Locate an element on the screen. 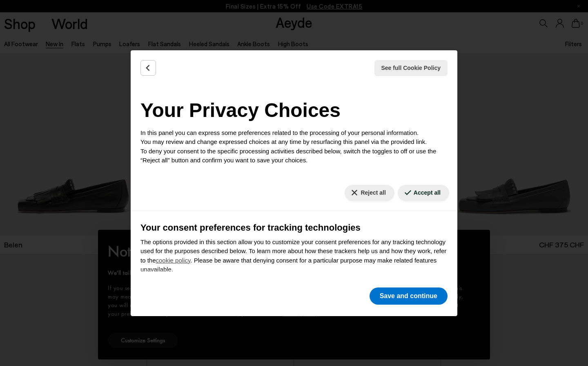 Image resolution: width=588 pixels, height=366 pixels. button: Back is located at coordinates (149, 68).